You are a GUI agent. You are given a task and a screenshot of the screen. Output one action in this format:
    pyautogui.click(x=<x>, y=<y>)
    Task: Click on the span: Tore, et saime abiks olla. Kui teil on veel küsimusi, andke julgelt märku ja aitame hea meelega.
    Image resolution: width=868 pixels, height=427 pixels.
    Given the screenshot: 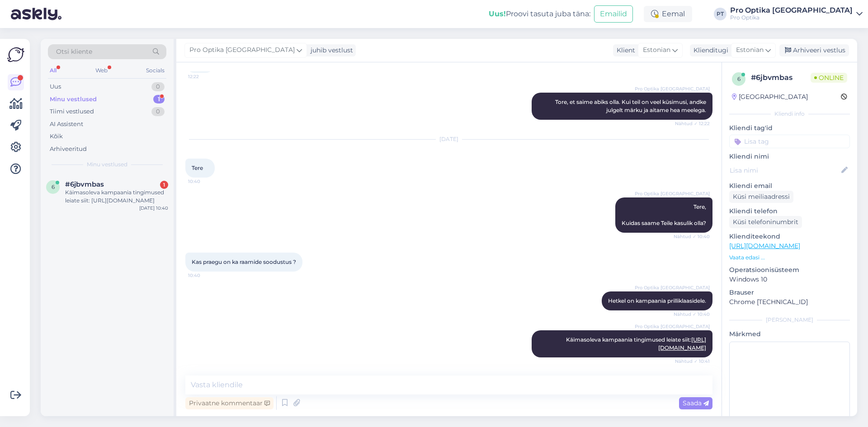 What is the action you would take?
    pyautogui.click(x=631, y=106)
    